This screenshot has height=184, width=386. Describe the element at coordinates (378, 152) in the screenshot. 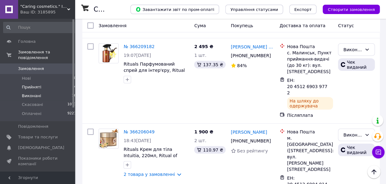

I see `button: Чат з покупцем` at that location.